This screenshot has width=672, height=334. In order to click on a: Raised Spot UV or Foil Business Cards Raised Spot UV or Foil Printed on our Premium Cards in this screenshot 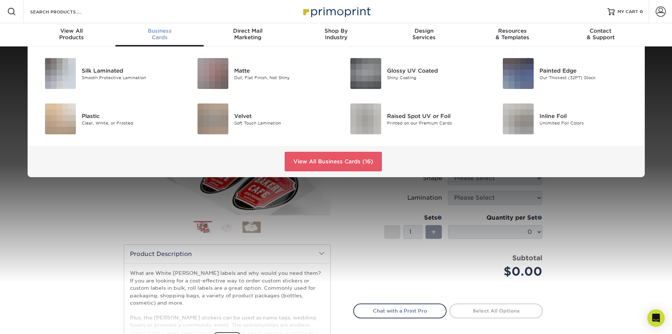, I will do `click(413, 119)`.